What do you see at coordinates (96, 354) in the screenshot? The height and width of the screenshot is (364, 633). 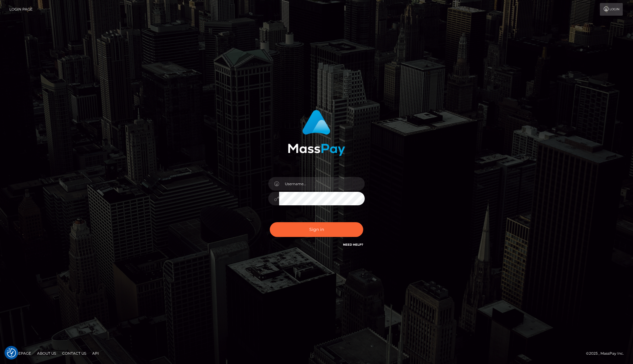 I see `a: API` at bounding box center [96, 354].